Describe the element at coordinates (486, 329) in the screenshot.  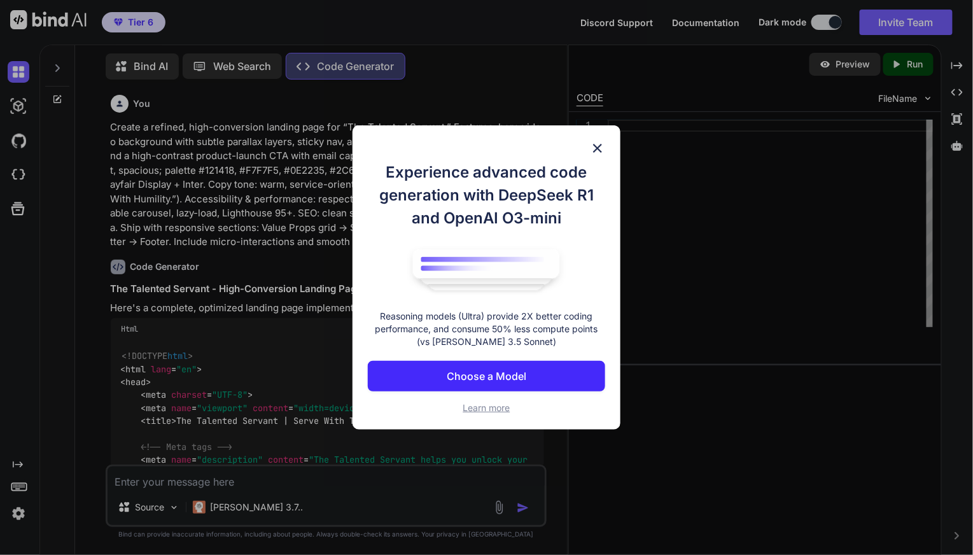
I see `p: Reasoning models (Ultra) provide 2X better coding performance, and consume 50% less compute point...` at that location.